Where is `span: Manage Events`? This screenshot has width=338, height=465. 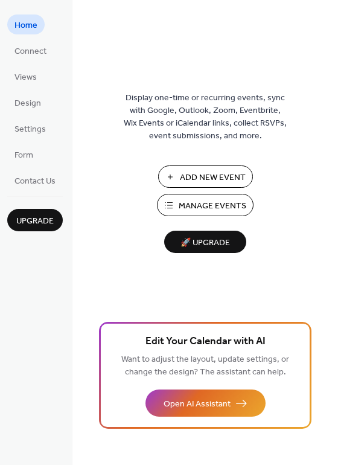 span: Manage Events is located at coordinates (213, 206).